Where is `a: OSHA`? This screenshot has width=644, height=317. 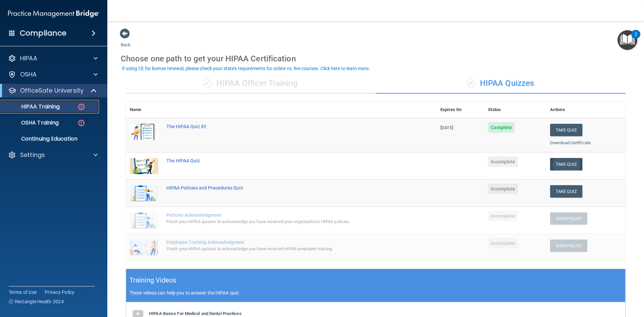 a: OSHA is located at coordinates (52, 75).